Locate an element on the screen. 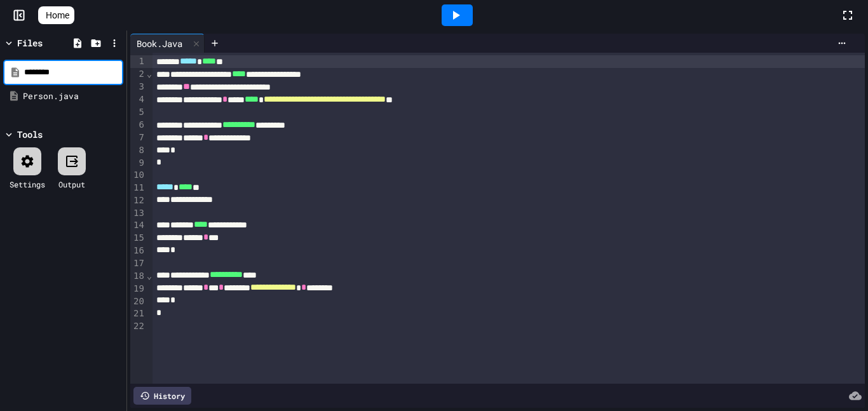 The height and width of the screenshot is (411, 868). div: 12 is located at coordinates (138, 200).